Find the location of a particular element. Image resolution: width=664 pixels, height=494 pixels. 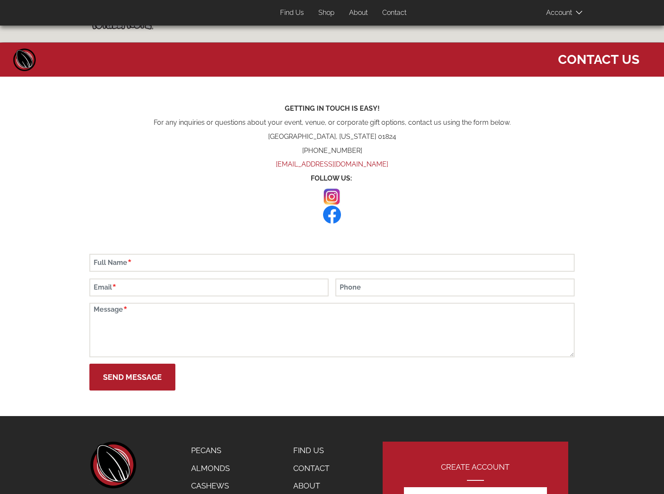

strong: FOLLOW US: is located at coordinates (331, 178).